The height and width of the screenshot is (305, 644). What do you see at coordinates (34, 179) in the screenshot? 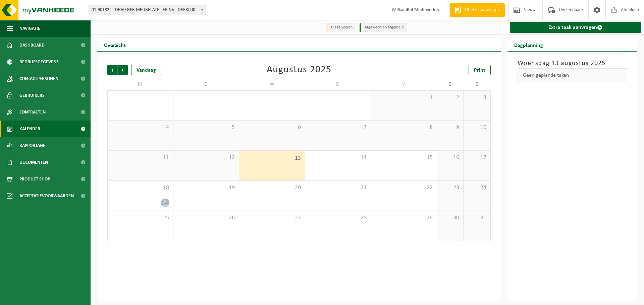
I see `span: Product Shop` at bounding box center [34, 179].